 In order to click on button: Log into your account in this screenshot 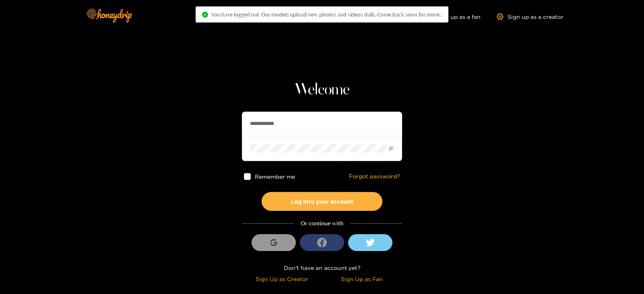, I will do `click(322, 201)`.